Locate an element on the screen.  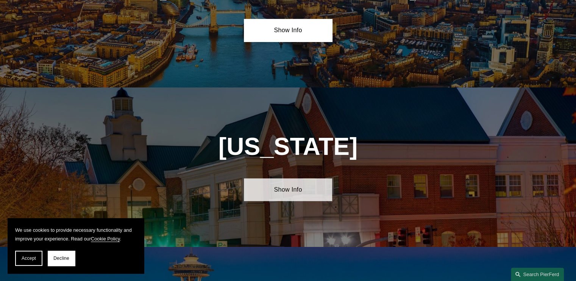
span: Accept is located at coordinates (29, 258).